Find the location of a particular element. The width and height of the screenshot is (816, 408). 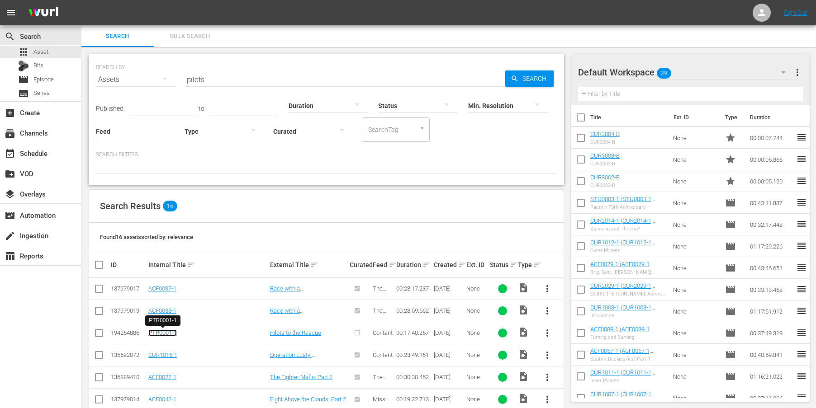

a: ACF0038-1 is located at coordinates (162, 311).